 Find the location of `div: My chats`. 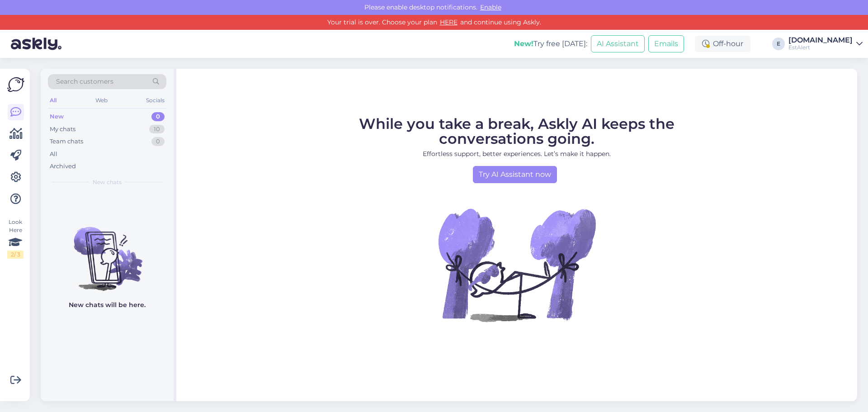

div: My chats is located at coordinates (62, 129).